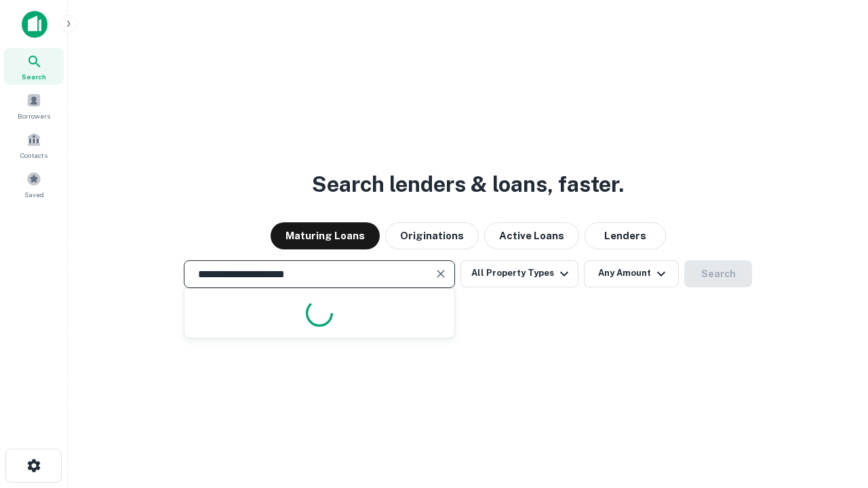 This screenshot has width=868, height=488. I want to click on button: Maturing Loans, so click(325, 236).